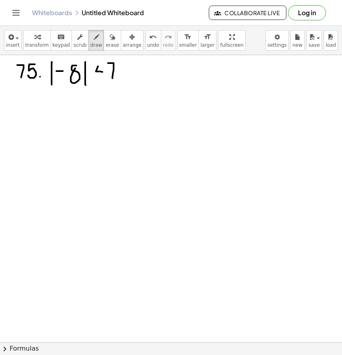 The height and width of the screenshot is (355, 342). I want to click on span: load, so click(331, 45).